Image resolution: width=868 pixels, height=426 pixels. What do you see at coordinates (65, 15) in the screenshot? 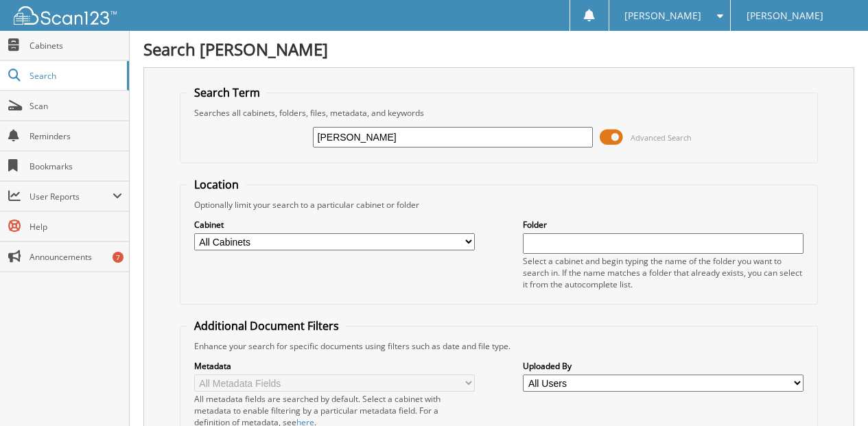
I see `img: scan123-logo-white.svg` at bounding box center [65, 15].